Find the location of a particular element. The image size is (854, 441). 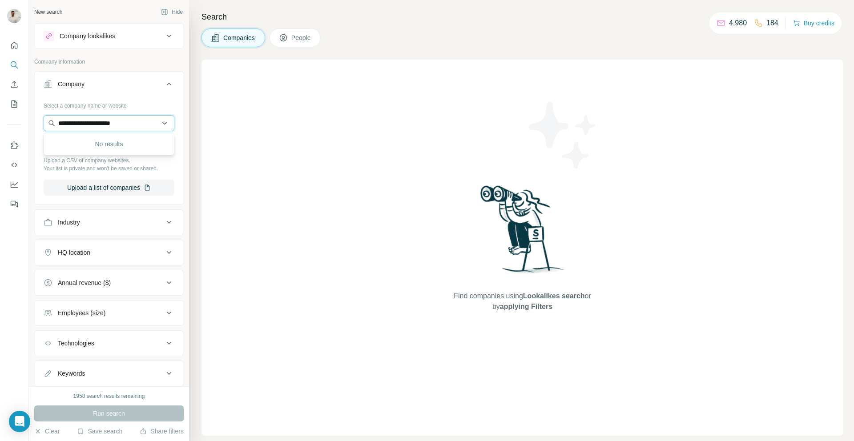

div: HQ location is located at coordinates (74, 253).